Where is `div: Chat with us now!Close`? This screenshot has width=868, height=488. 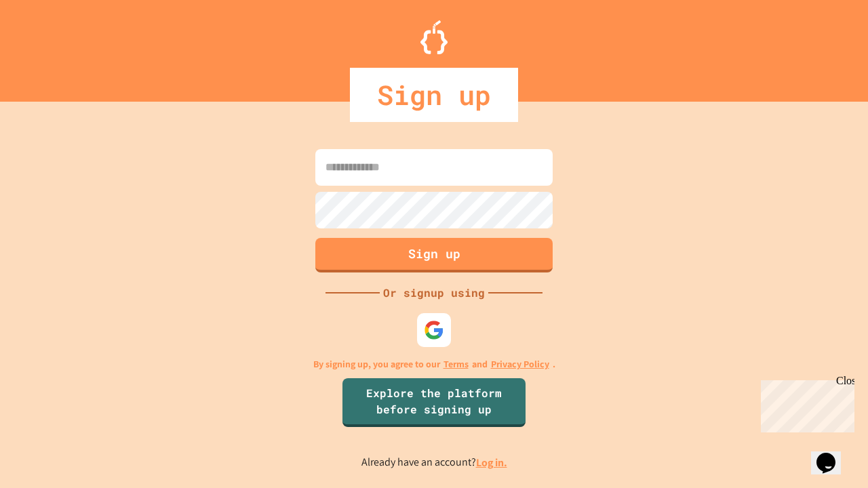
div: Chat with us now!Close is located at coordinates (49, 46).